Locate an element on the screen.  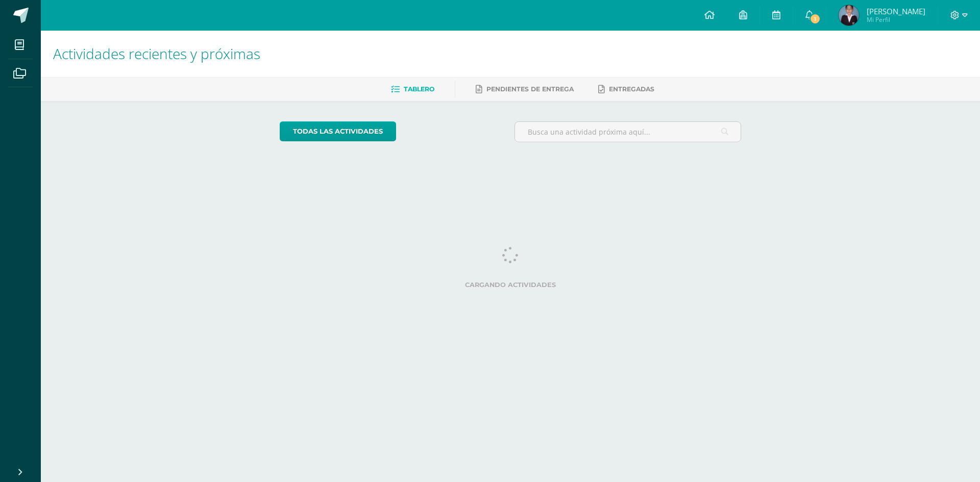
span: Tablero is located at coordinates (419, 88).